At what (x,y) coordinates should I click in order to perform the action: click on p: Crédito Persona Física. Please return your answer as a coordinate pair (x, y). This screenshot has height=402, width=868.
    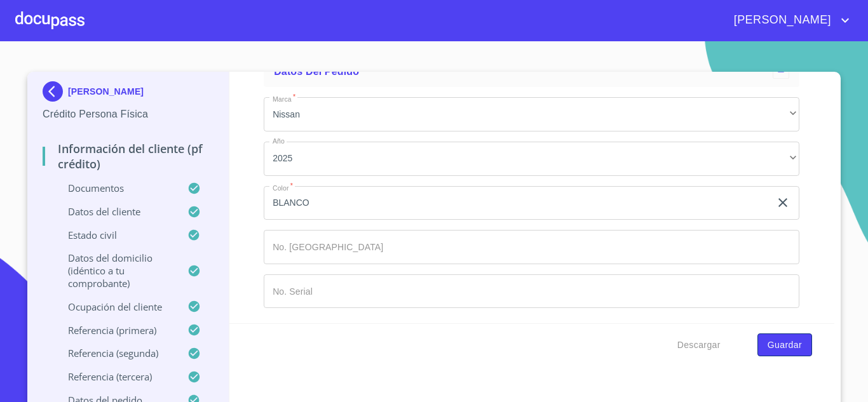
    Looking at the image, I should click on (128, 114).